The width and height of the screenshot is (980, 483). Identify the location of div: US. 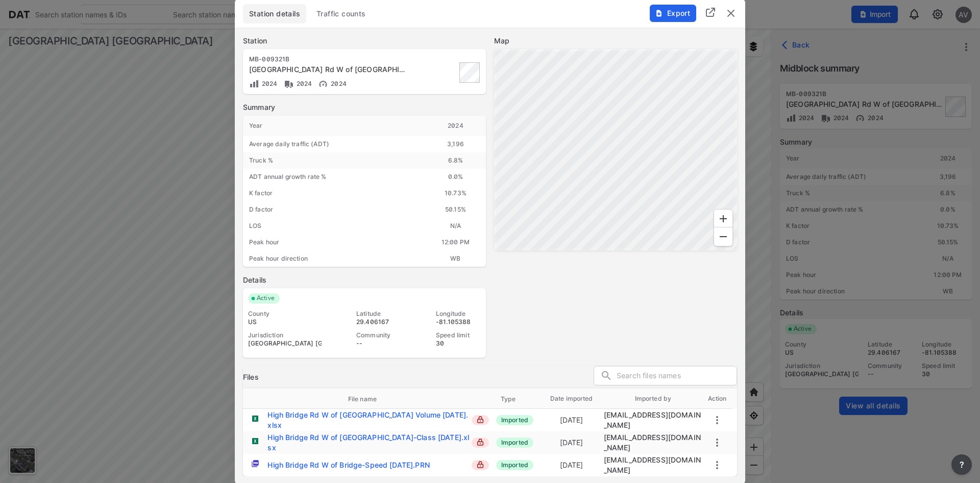
(285, 321).